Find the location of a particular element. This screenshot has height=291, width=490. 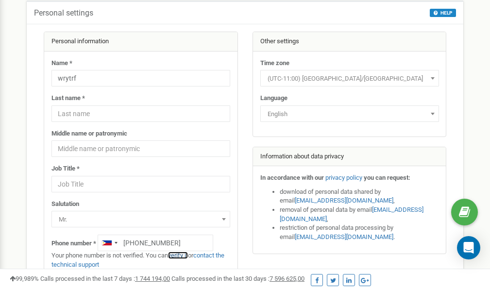

span: 99,989% is located at coordinates (24, 278).